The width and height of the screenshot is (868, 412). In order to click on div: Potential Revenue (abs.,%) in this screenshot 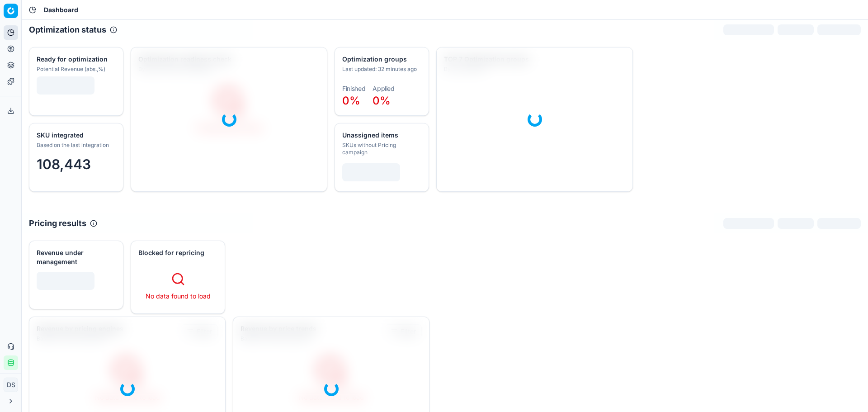, I will do `click(75, 69)`.